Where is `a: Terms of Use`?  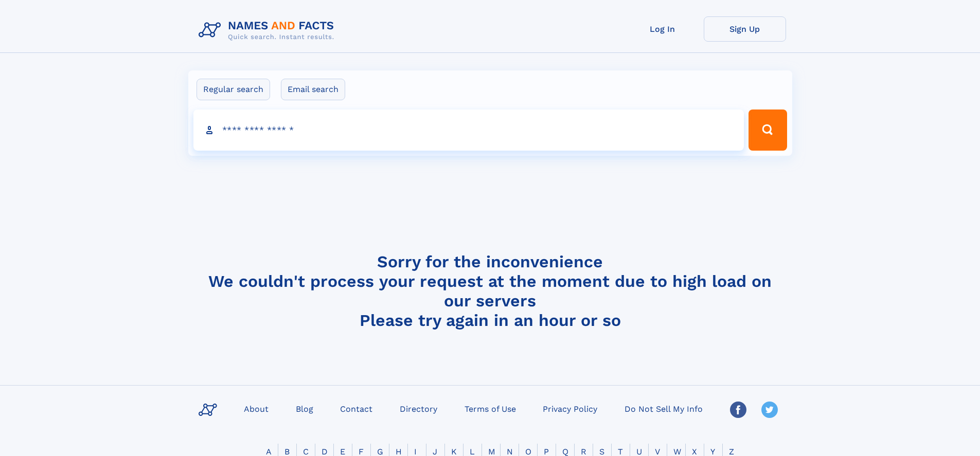
a: Terms of Use is located at coordinates (491, 408).